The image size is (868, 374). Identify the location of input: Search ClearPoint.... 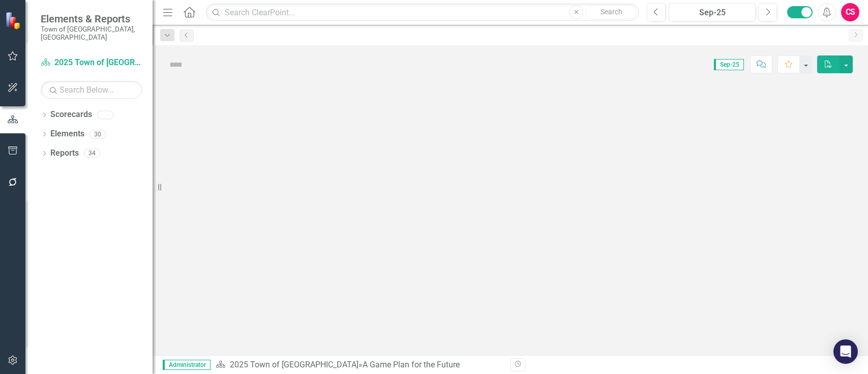
(422, 12).